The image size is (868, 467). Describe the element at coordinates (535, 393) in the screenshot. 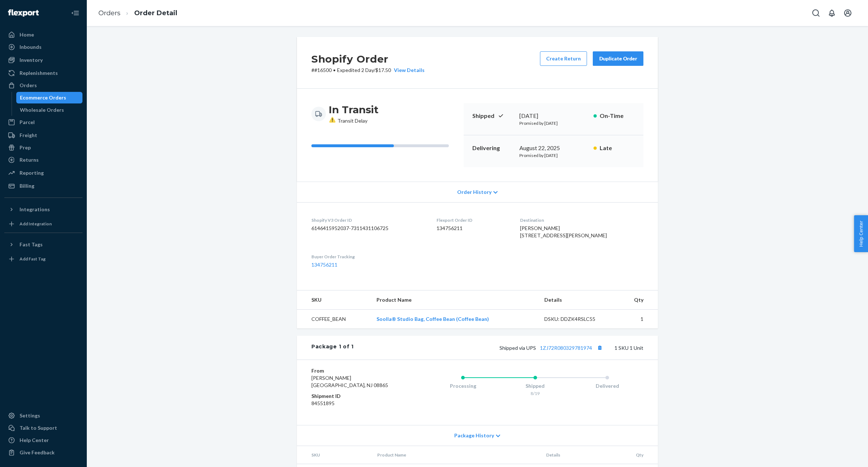

I see `div: 8/19` at that location.